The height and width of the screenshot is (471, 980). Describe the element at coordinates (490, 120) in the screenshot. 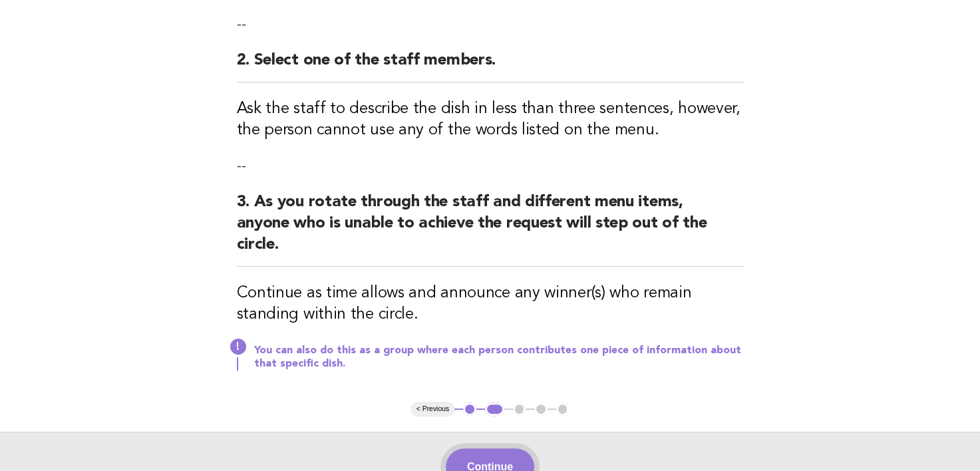

I see `h3: Ask the staff to describe the dish in less than three sentences, however, the person cannot use a...` at that location.